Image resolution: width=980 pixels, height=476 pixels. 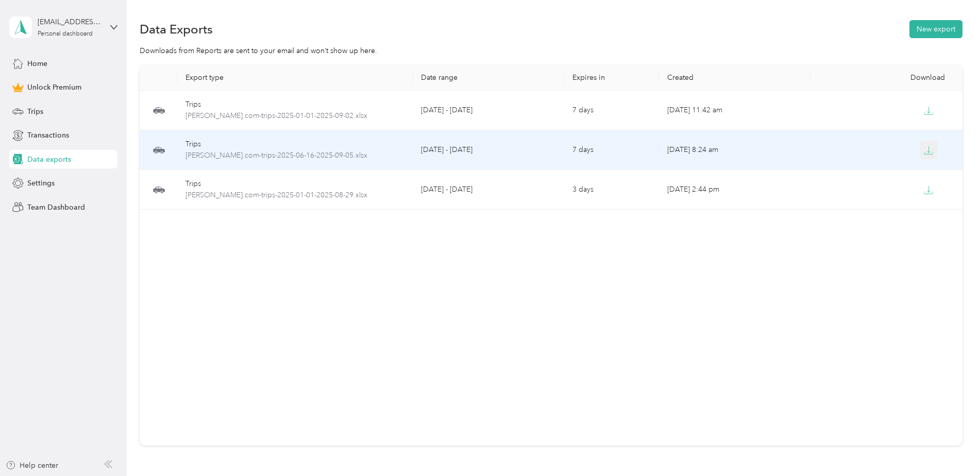 I want to click on span: Trips, so click(x=35, y=111).